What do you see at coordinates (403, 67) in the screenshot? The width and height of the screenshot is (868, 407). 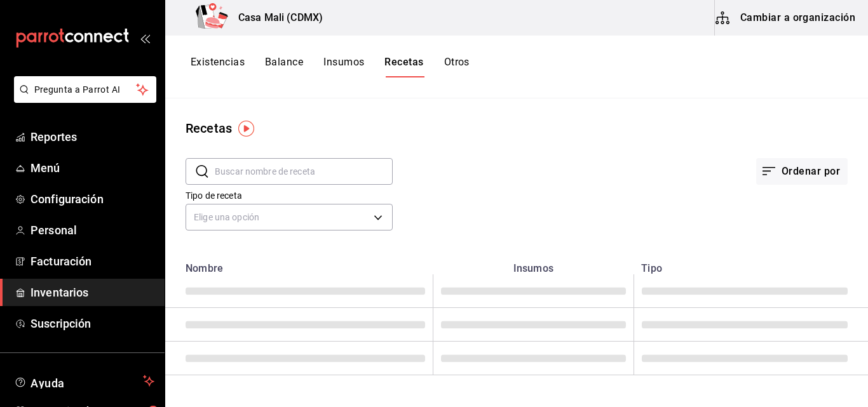 I see `button: Recetas` at bounding box center [403, 67].